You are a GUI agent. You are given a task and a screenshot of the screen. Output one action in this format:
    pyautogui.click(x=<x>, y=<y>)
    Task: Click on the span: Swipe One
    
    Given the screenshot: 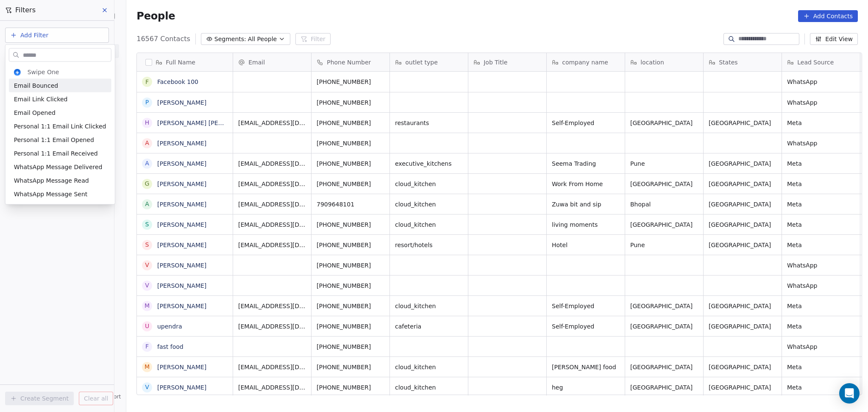 What is the action you would take?
    pyautogui.click(x=43, y=72)
    